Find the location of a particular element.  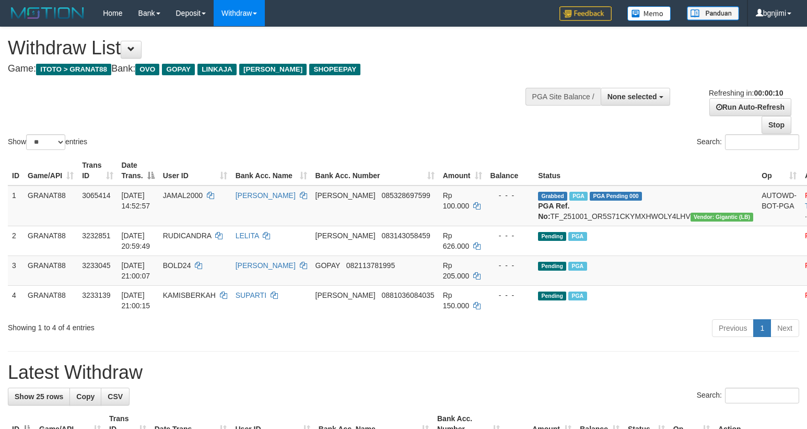

td: AUTOWD-BOT-PGA is located at coordinates (779, 206).